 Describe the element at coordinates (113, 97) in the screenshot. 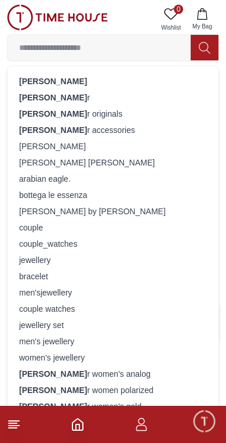

I see `div: r` at that location.